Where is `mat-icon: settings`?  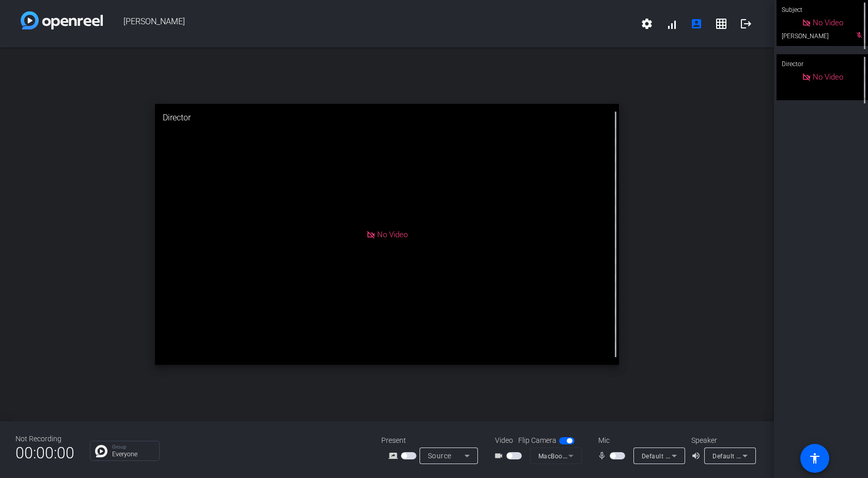
mat-icon: settings is located at coordinates (646, 24).